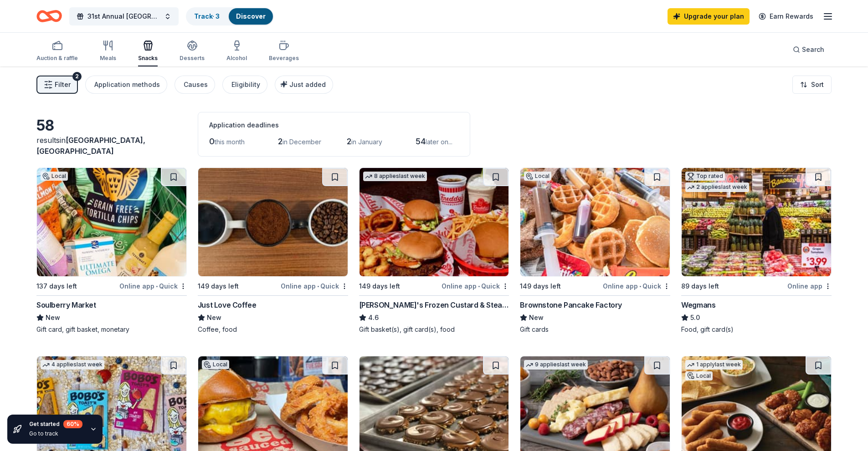 The image size is (868, 451). Describe the element at coordinates (595, 222) in the screenshot. I see `img: Image for Brownstone Pancake Factory` at that location.